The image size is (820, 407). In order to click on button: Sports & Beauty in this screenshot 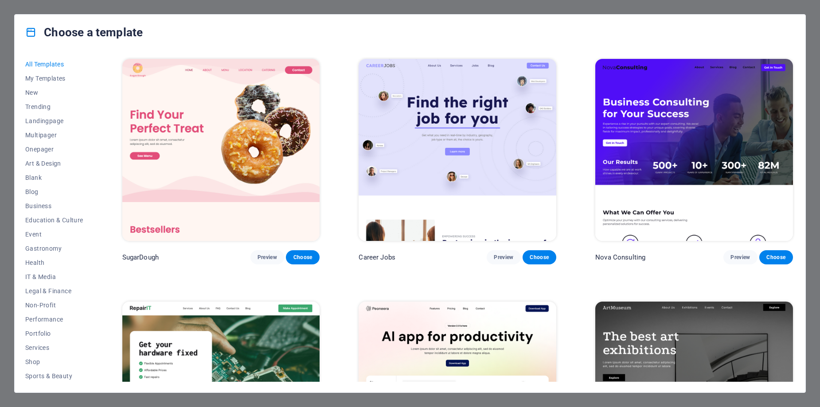, I will do `click(54, 376)`.